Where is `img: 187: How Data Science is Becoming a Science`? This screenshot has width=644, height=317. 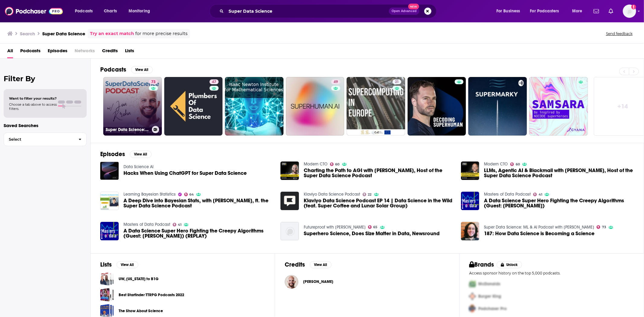
img: 187: How Data Science is Becoming a Science is located at coordinates (470, 231).